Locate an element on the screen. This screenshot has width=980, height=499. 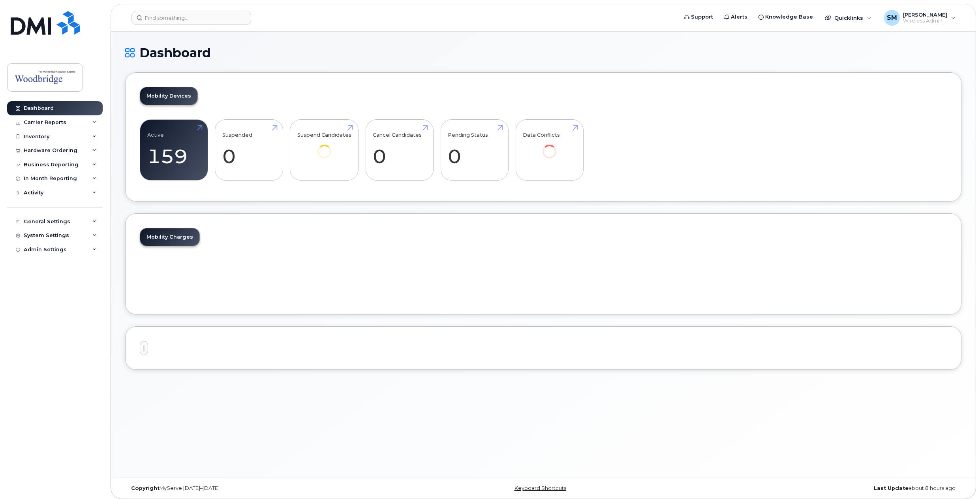
a: Suspend Candidates is located at coordinates (325, 146).